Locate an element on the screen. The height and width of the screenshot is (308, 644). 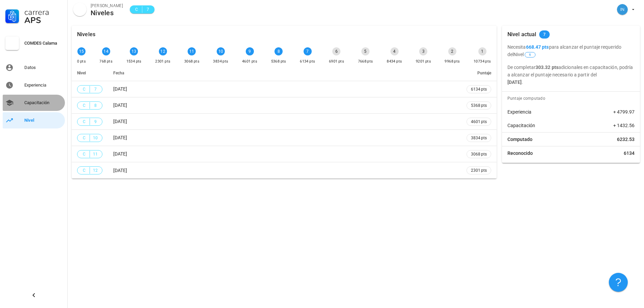
span: 3068 pts is located at coordinates (478, 154).